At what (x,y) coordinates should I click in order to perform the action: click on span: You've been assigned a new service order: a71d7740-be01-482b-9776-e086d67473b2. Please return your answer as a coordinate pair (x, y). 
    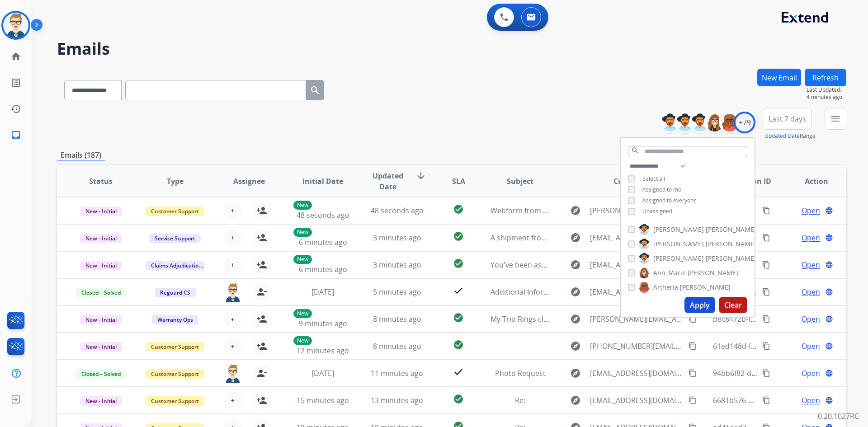
    Looking at the image, I should click on (635, 265).